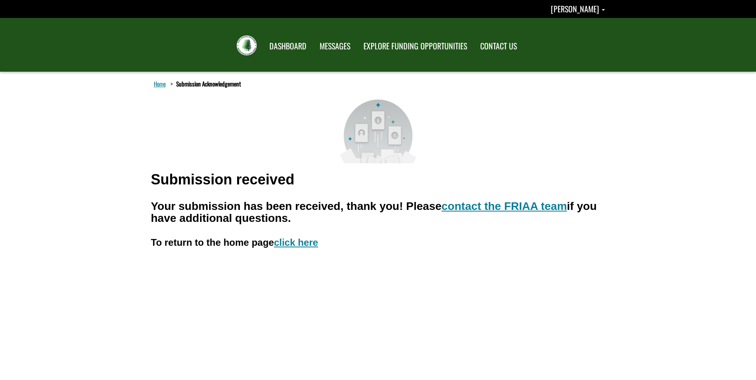  What do you see at coordinates (578, 9) in the screenshot?
I see `a: Caitlin Miller` at bounding box center [578, 9].